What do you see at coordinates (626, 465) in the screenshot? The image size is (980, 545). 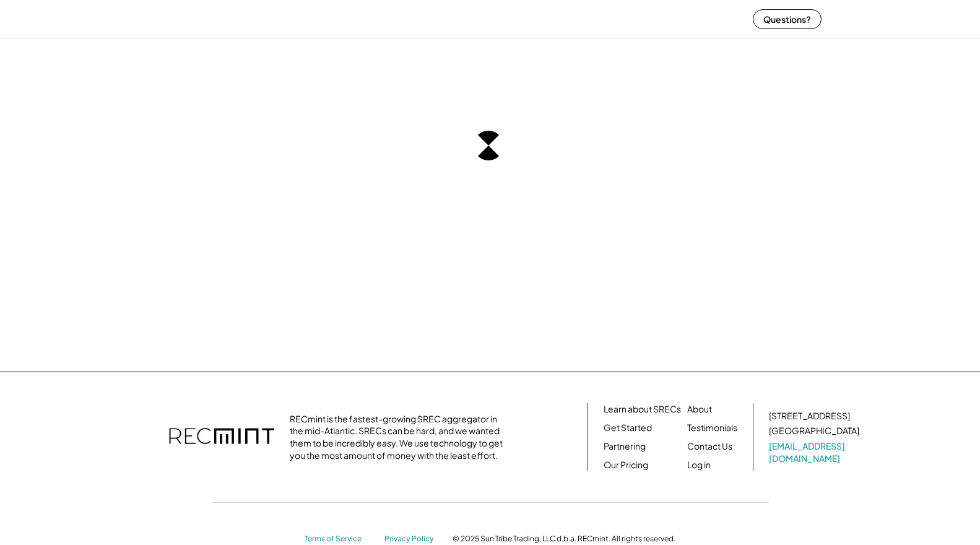 I see `a: Our Pricing` at bounding box center [626, 465].